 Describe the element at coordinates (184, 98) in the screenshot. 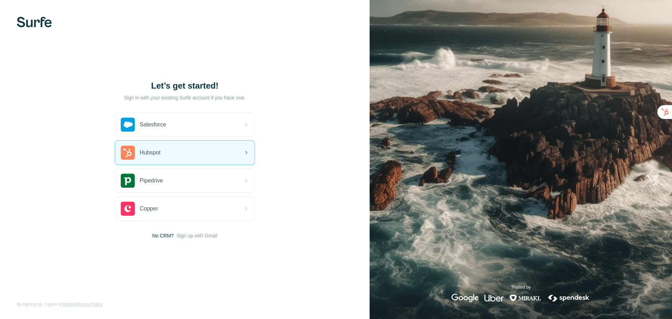

I see `p: Sign in with your existing Surfe account if you have one.` at that location.